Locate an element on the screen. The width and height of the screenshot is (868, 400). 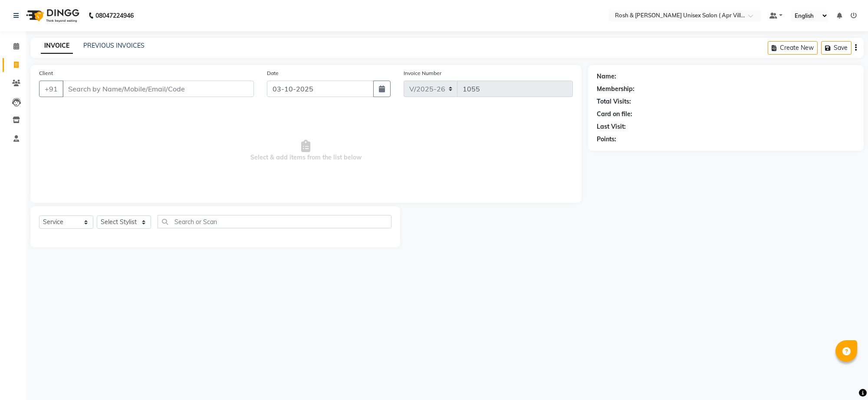
span: Select & add items from the list below is located at coordinates (306, 151).